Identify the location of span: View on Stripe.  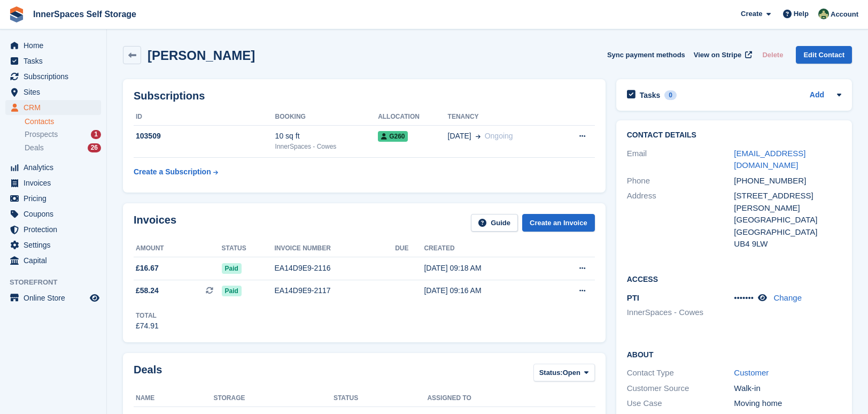
(717, 55).